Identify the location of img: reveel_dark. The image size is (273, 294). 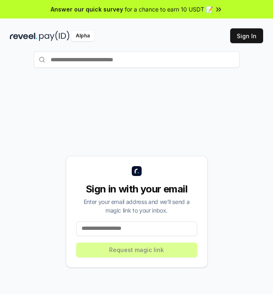
(23, 36).